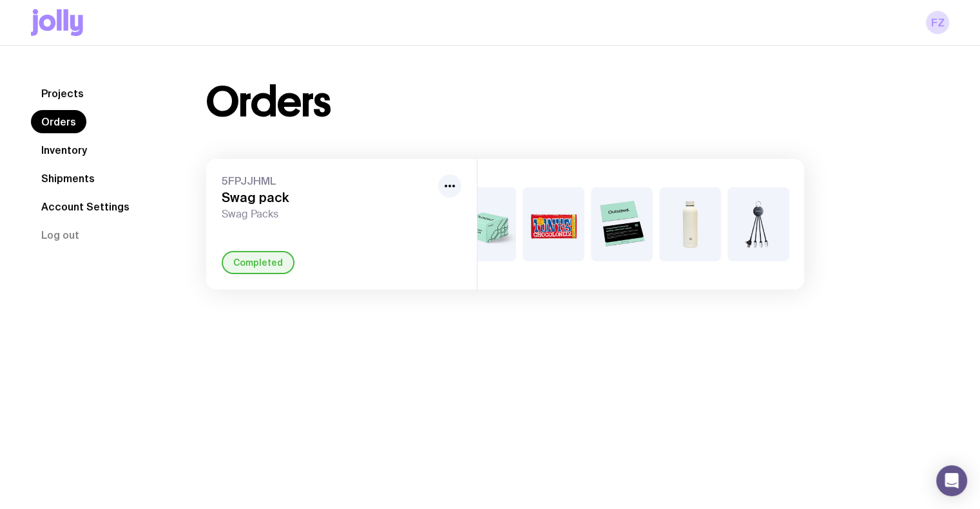 The width and height of the screenshot is (980, 509). Describe the element at coordinates (60, 235) in the screenshot. I see `button: Log out` at that location.